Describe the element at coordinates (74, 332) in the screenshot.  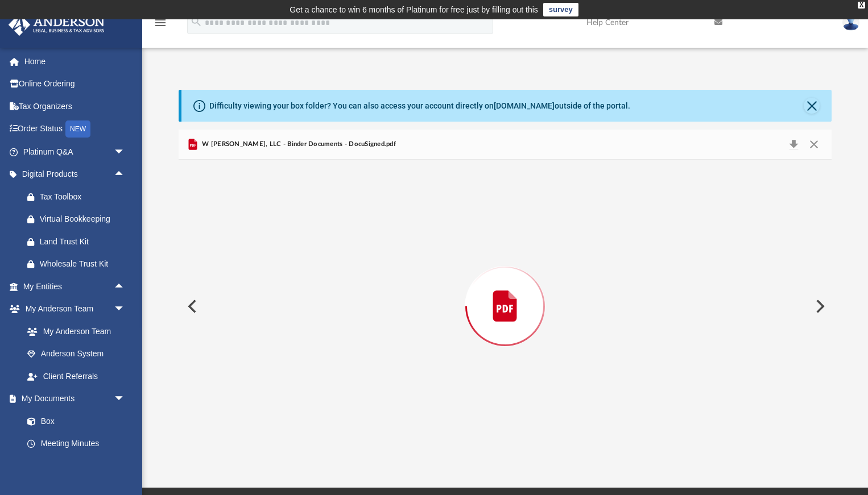
I see `a: My Anderson Team` at that location.